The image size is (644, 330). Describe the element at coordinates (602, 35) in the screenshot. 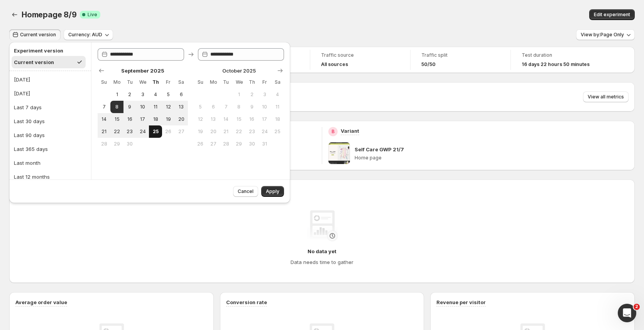

I see `span: View by: Page Only` at that location.